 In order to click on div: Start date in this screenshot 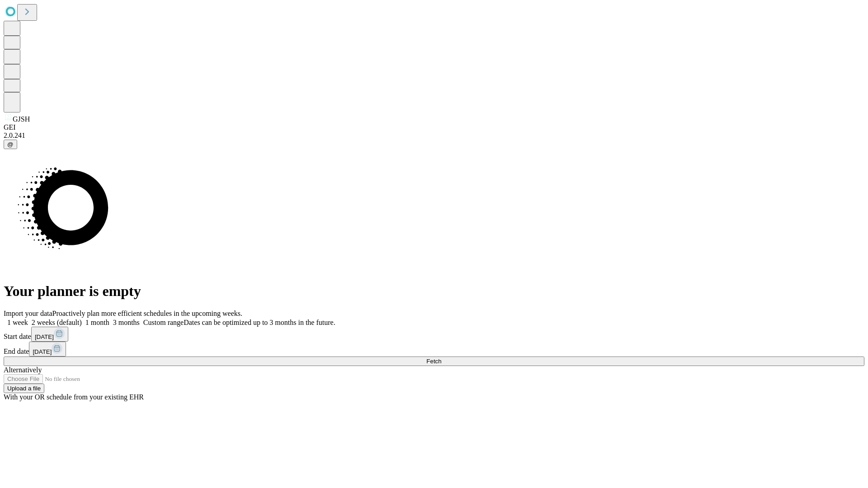, I will do `click(434, 334)`.